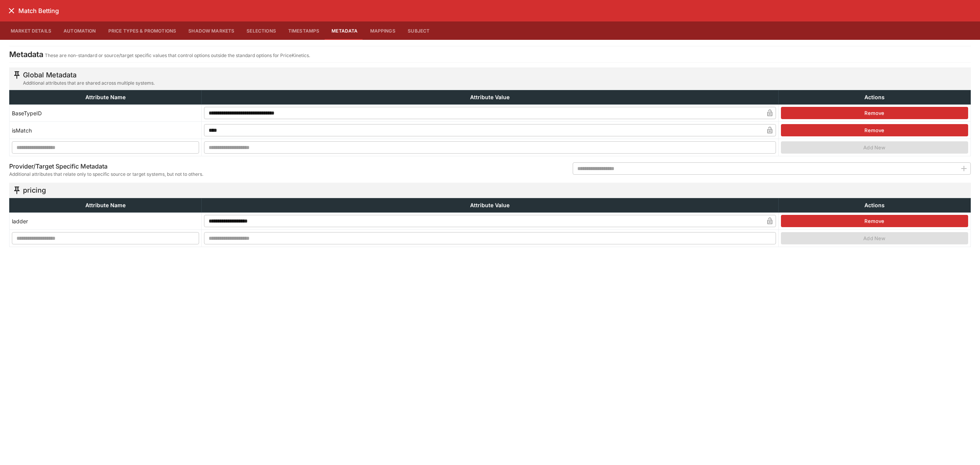 This screenshot has width=980, height=465. I want to click on p: These are non-standard or source/target specific values that control options outside the standard..., so click(177, 55).